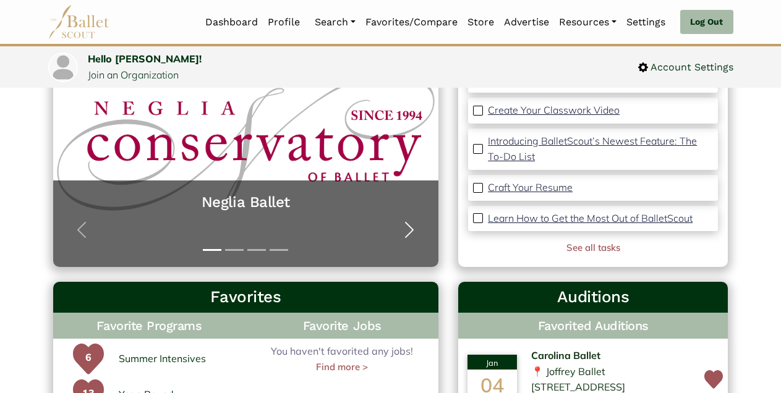 Image resolution: width=781 pixels, height=393 pixels. Describe the element at coordinates (279, 250) in the screenshot. I see `button: Slide 4` at that location.